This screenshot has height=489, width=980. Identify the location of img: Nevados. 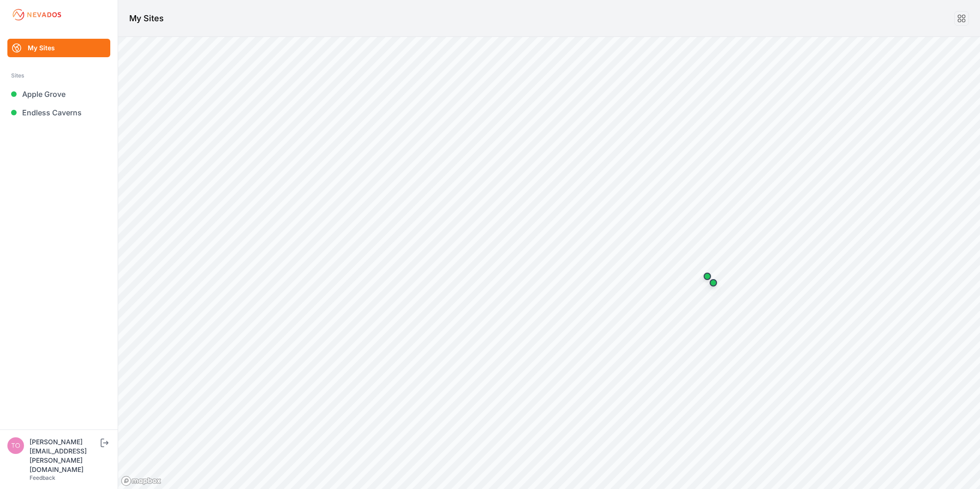
(37, 15).